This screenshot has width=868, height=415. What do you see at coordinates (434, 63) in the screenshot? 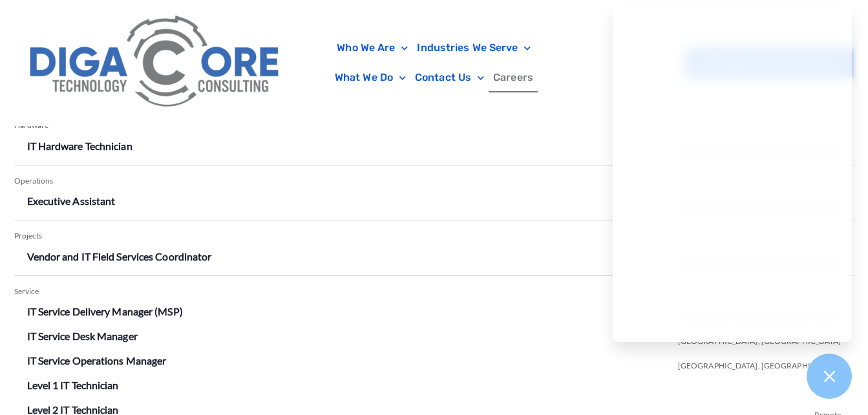
I see `nav: Menu` at bounding box center [434, 63].